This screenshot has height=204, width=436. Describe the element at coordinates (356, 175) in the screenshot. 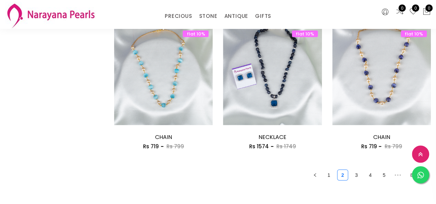

I see `a: 3` at that location.